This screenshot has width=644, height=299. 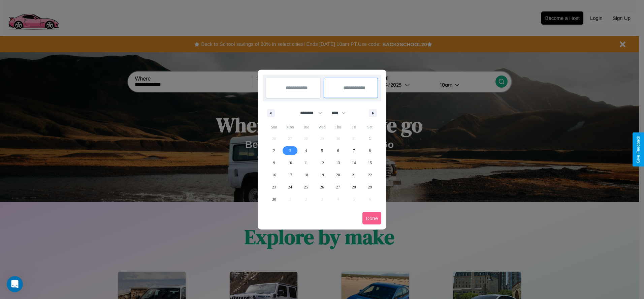 What do you see at coordinates (353, 175) in the screenshot?
I see `button: 21` at bounding box center [353, 175].